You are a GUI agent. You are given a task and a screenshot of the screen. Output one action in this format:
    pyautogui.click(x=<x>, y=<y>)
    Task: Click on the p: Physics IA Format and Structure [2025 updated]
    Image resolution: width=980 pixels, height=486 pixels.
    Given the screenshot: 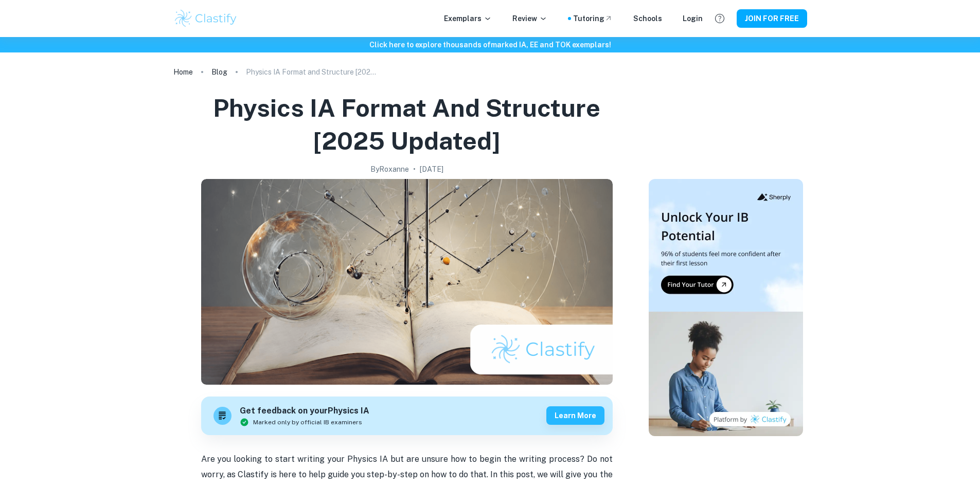 What is the action you would take?
    pyautogui.click(x=313, y=72)
    